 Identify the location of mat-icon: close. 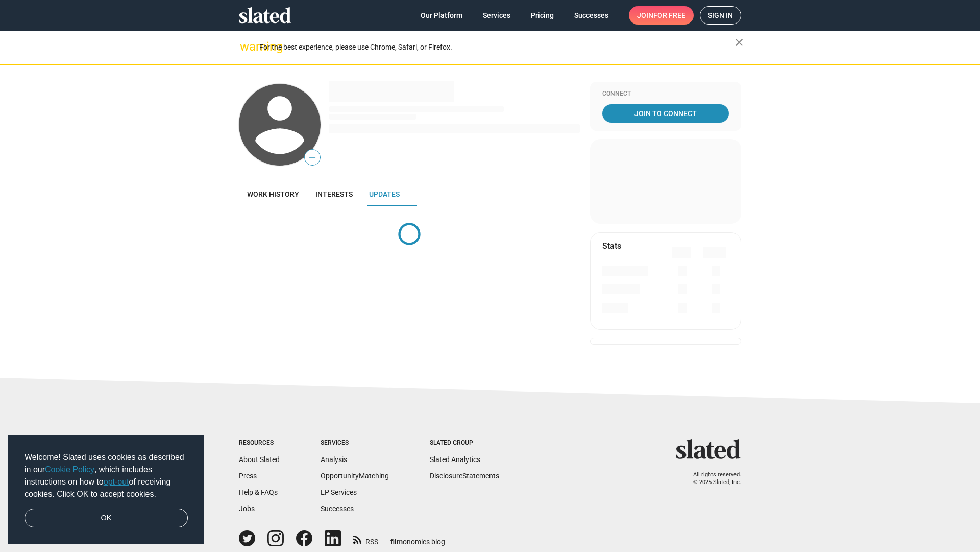
(739, 43).